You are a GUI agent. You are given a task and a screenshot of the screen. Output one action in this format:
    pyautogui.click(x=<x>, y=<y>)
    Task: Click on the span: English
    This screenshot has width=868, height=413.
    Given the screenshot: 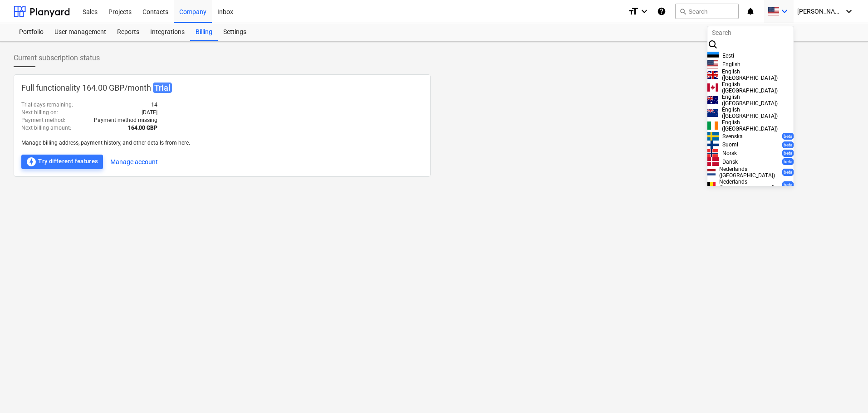 What is the action you would take?
    pyautogui.click(x=731, y=65)
    